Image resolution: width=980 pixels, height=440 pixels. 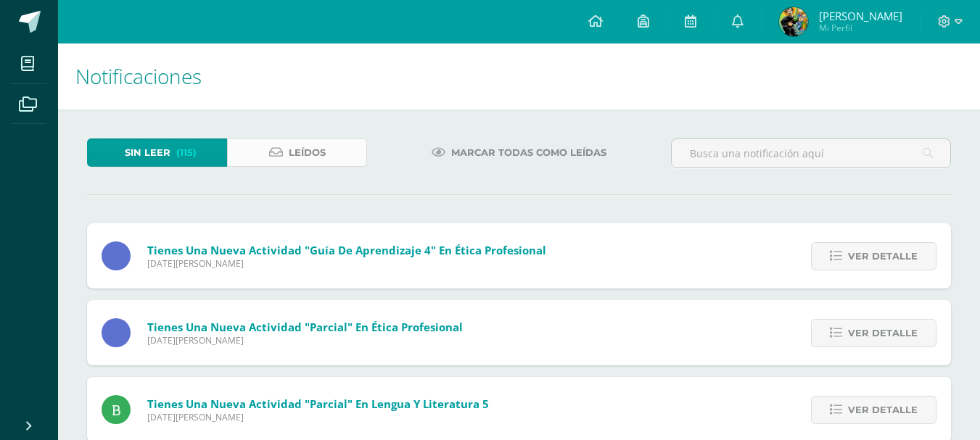 I want to click on span: Tienes una nueva actividad "Parcial" En Lengua y Literatura 5, so click(x=317, y=404).